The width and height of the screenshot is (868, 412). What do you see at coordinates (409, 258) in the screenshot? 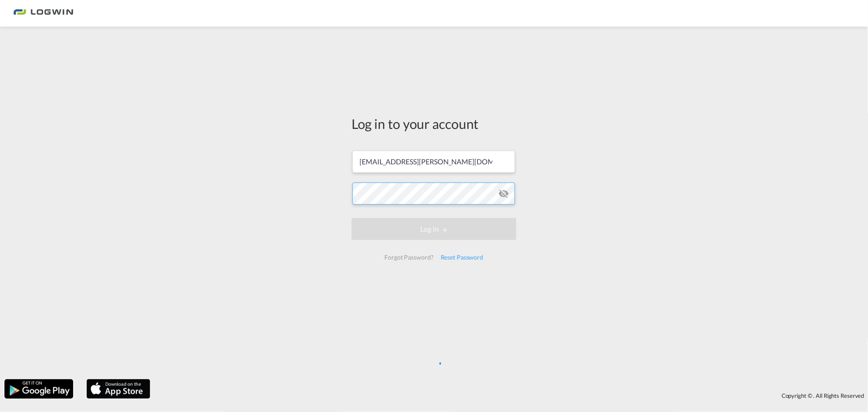
I see `div: Forgot Password?` at bounding box center [409, 258].